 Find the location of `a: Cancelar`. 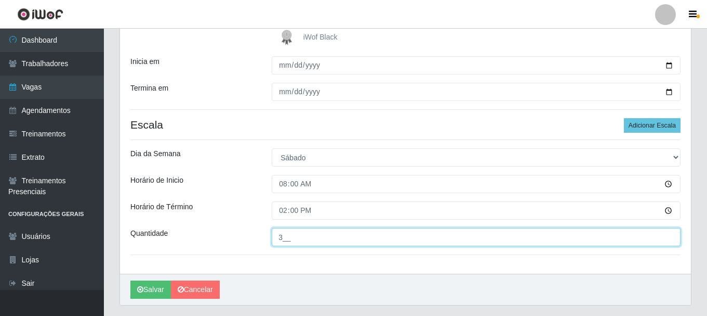

a: Cancelar is located at coordinates (195, 289).